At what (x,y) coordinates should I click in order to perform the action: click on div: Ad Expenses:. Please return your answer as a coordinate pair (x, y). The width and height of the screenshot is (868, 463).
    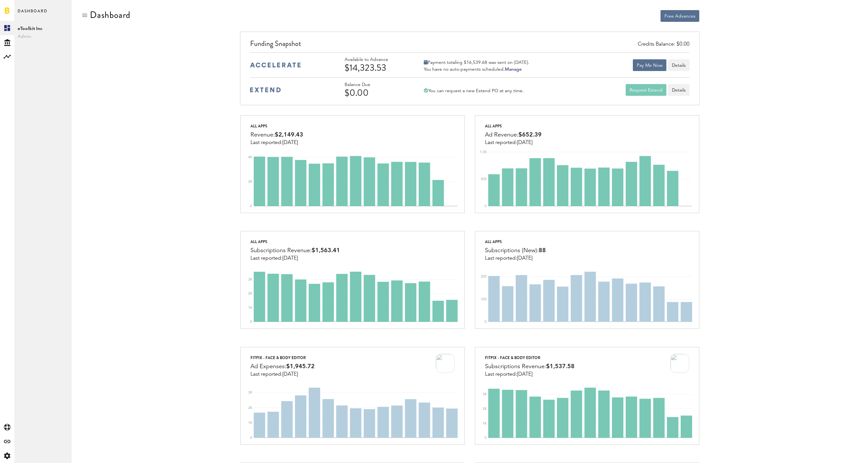
    Looking at the image, I should click on (282, 366).